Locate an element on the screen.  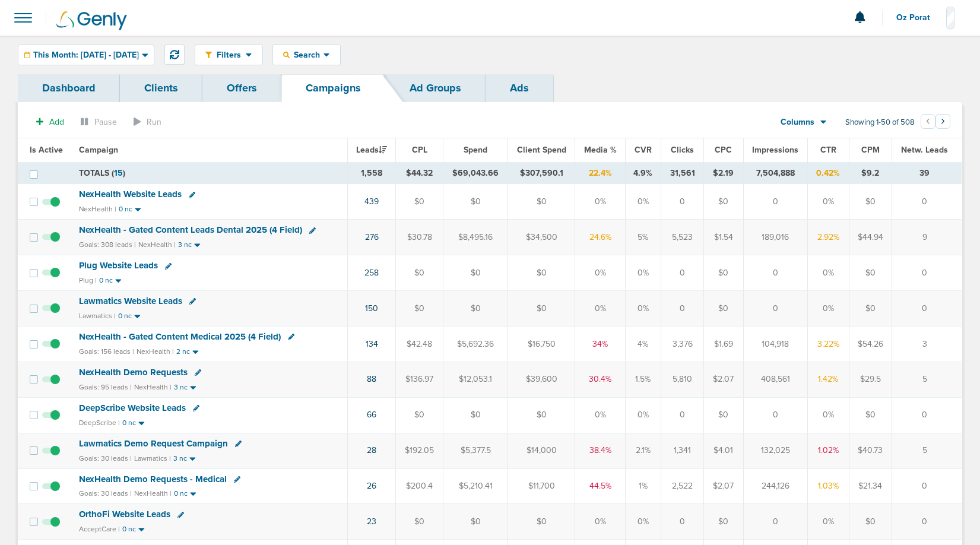
td: 0.42% is located at coordinates (829, 173).